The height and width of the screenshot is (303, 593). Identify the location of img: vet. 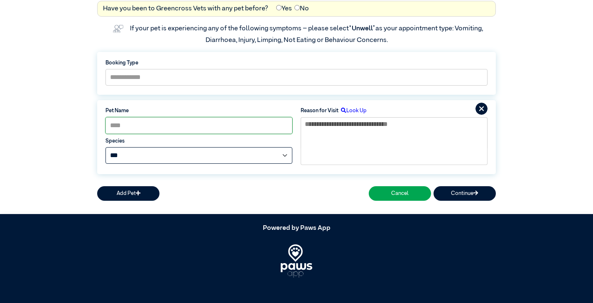
(118, 29).